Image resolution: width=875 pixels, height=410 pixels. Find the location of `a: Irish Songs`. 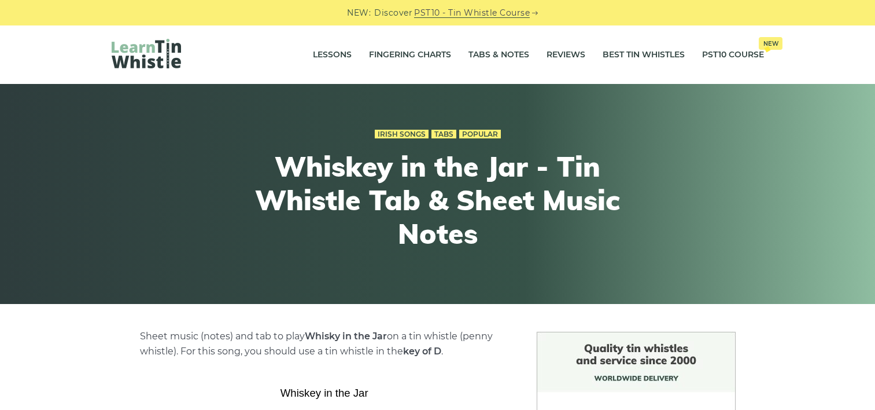

a: Irish Songs is located at coordinates (402, 134).